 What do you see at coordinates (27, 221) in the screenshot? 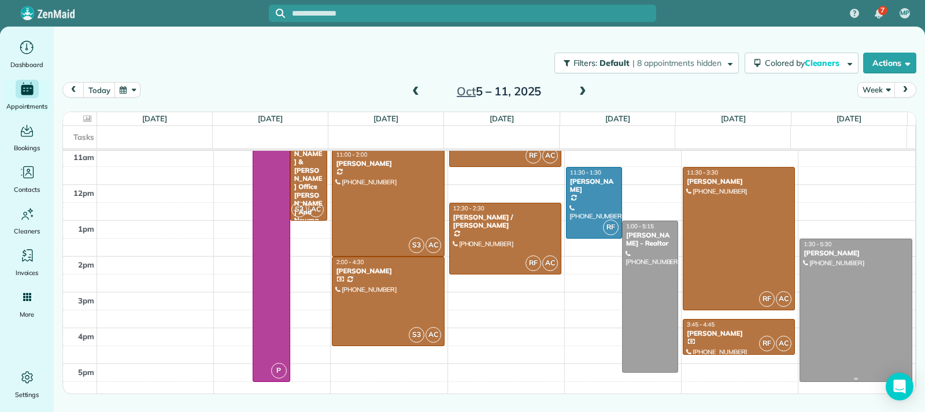
I see `a: Cleaners` at bounding box center [27, 221].